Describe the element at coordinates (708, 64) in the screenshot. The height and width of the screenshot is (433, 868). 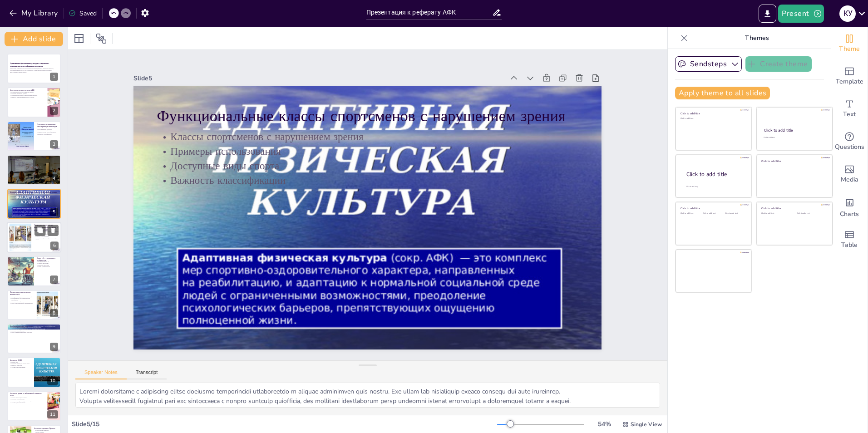
I see `button: Sendsteps` at that location.